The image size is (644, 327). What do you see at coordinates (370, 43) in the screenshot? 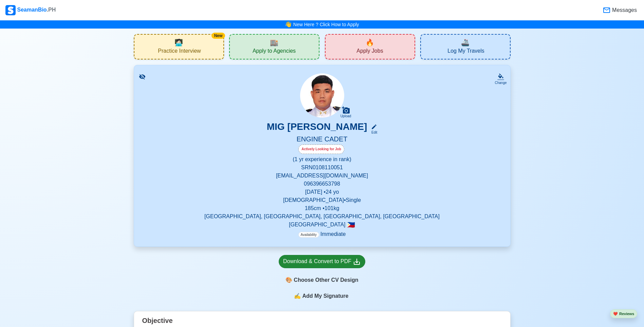
I see `span: new` at bounding box center [370, 43].